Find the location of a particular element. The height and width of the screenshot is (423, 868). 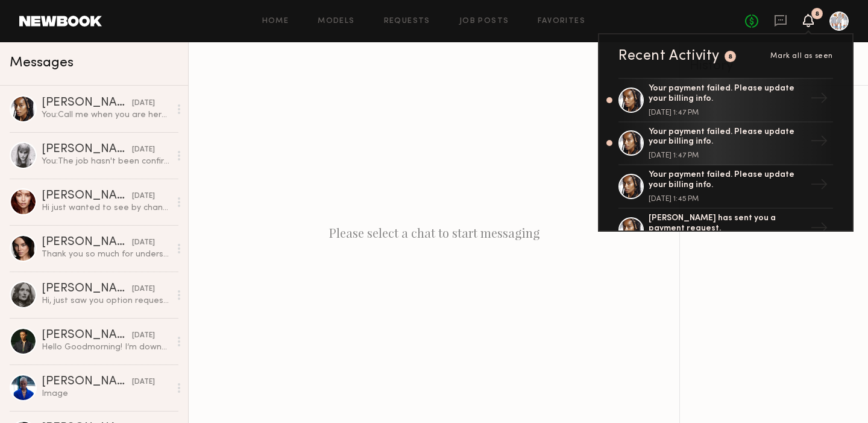

span: Mark all as seen is located at coordinates (801, 56).